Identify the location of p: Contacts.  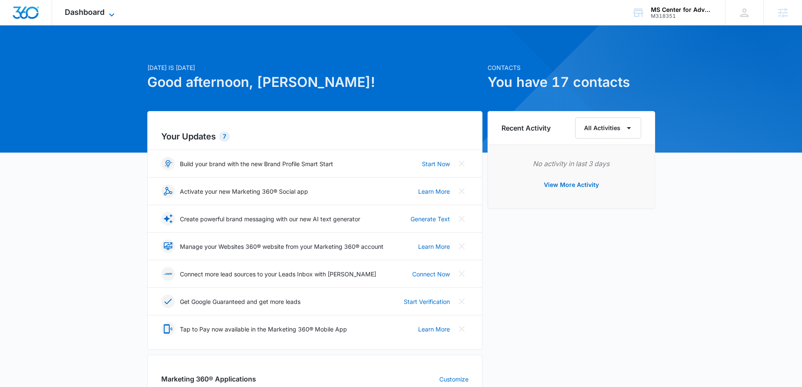
(571, 67).